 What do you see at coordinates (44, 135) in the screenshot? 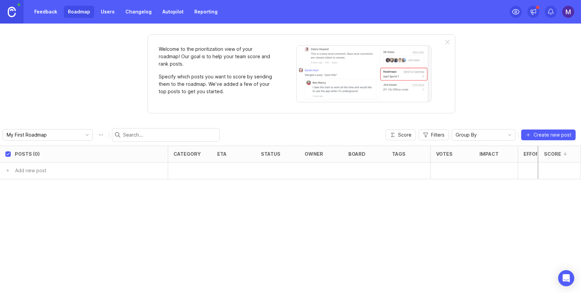
I see `input: My First Roadmap` at bounding box center [44, 135].